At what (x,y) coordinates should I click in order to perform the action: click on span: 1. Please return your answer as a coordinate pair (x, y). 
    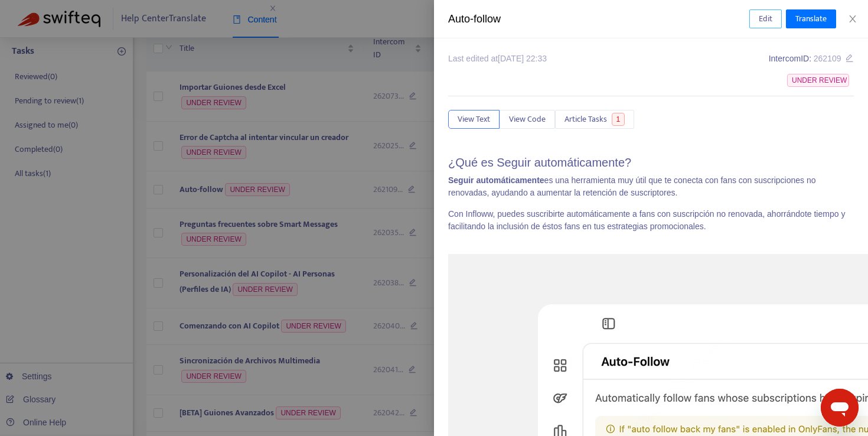
    Looking at the image, I should click on (618, 119).